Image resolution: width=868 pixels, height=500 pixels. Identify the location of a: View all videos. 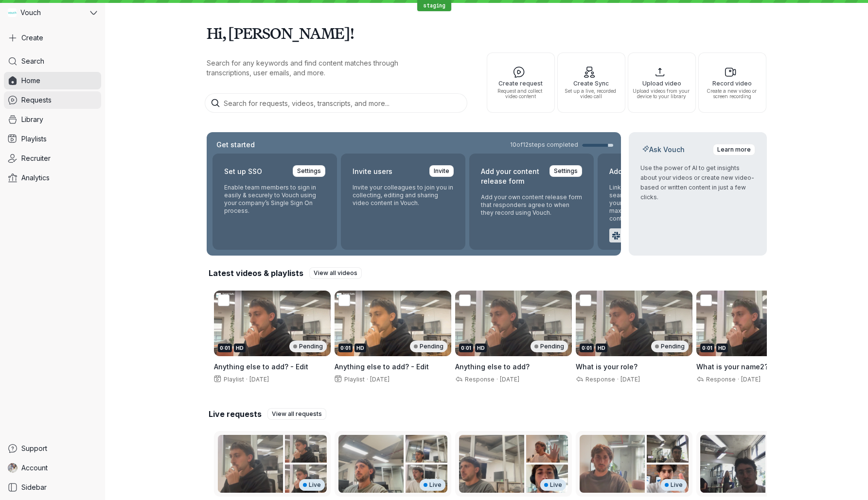
(335, 273).